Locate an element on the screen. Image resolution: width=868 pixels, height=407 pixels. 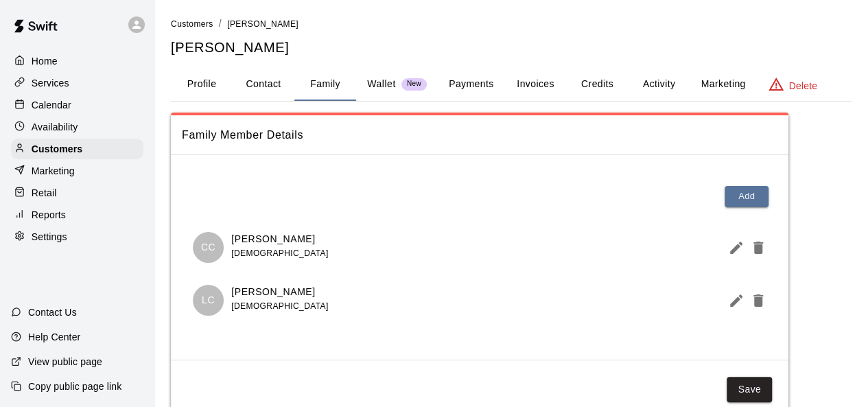
p: Calendar is located at coordinates (51, 105).